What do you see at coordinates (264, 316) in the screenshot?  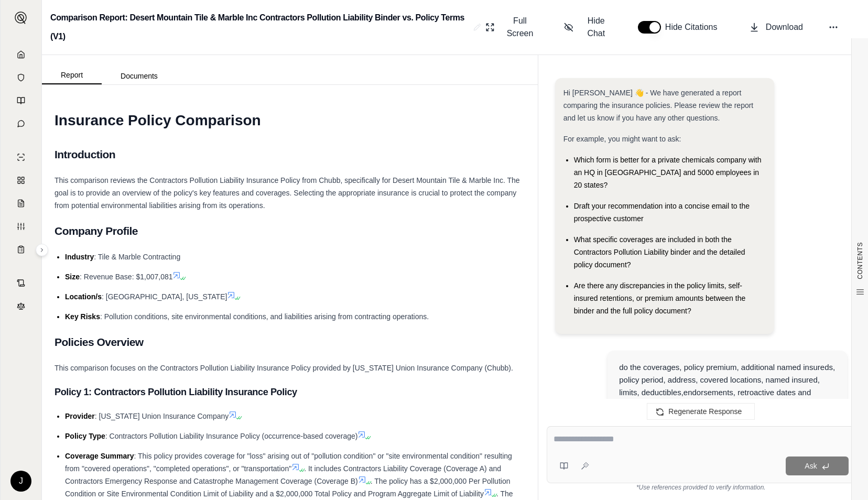 I see `span: : Pollution conditions, site environmental conditions, and liabilities arising from contracting o...` at bounding box center [264, 316].